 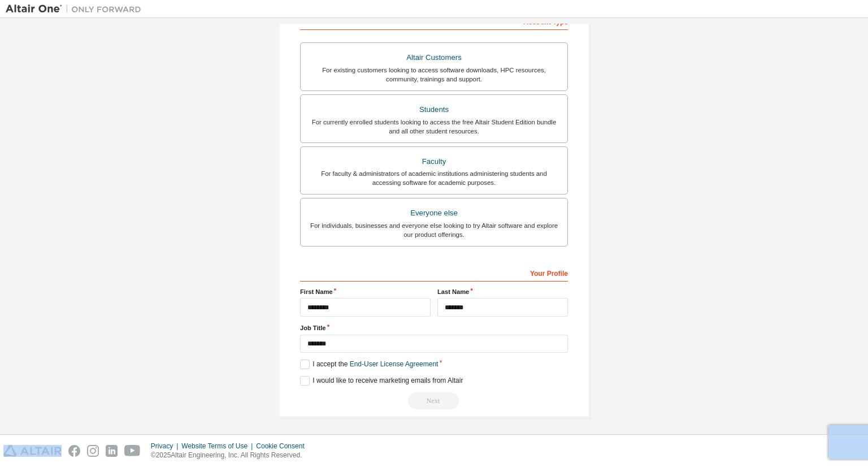 What do you see at coordinates (434, 230) in the screenshot?
I see `div: For individuals, businesses and everyone else looking to try Altair software and explore our prod...` at bounding box center [434, 230].